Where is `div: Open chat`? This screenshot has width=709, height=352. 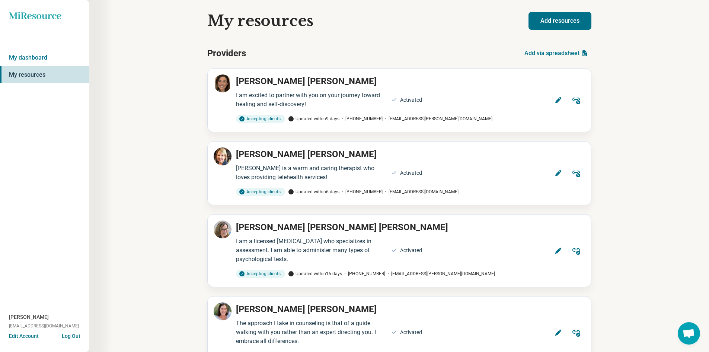
div: Open chat is located at coordinates (689, 333).